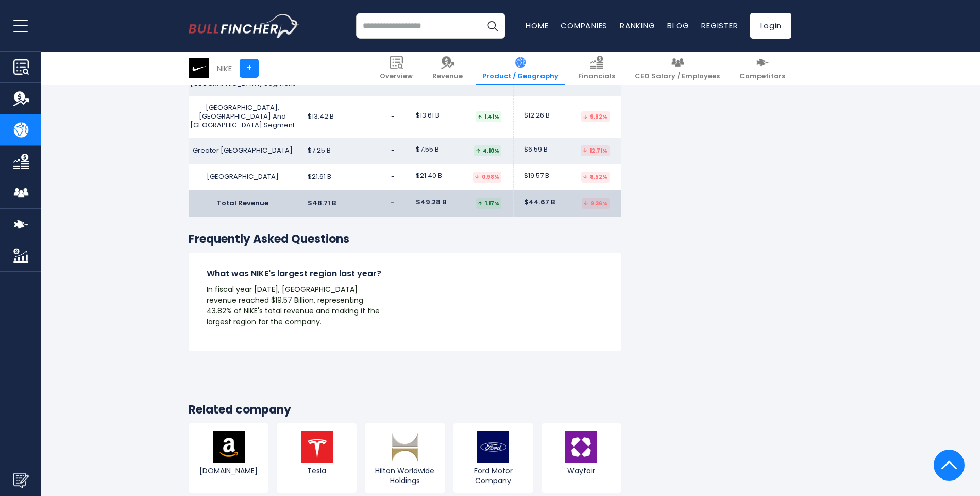 This screenshot has height=496, width=980. What do you see at coordinates (431, 202) in the screenshot?
I see `span: $49.28 B` at bounding box center [431, 202].